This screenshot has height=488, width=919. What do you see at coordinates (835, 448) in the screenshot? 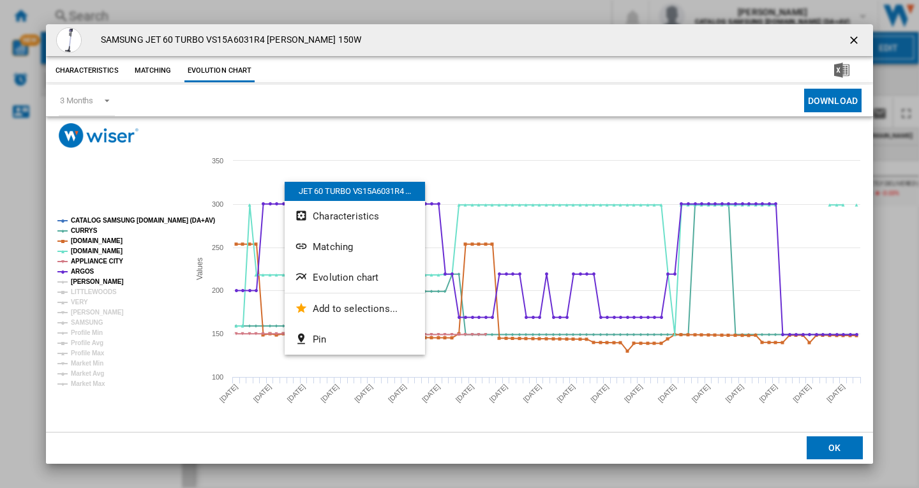
I see `button: OK` at bounding box center [835, 448].